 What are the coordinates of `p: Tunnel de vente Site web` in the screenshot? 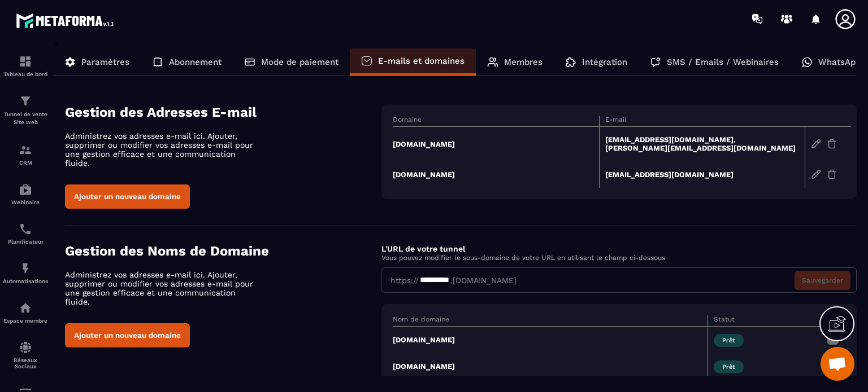 It's located at (25, 118).